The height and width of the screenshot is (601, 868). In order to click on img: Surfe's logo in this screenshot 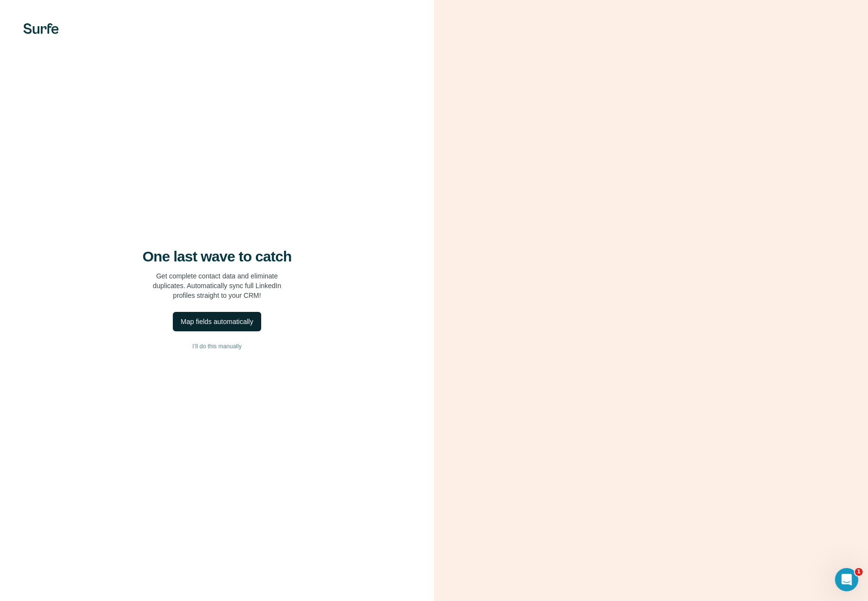, I will do `click(41, 28)`.